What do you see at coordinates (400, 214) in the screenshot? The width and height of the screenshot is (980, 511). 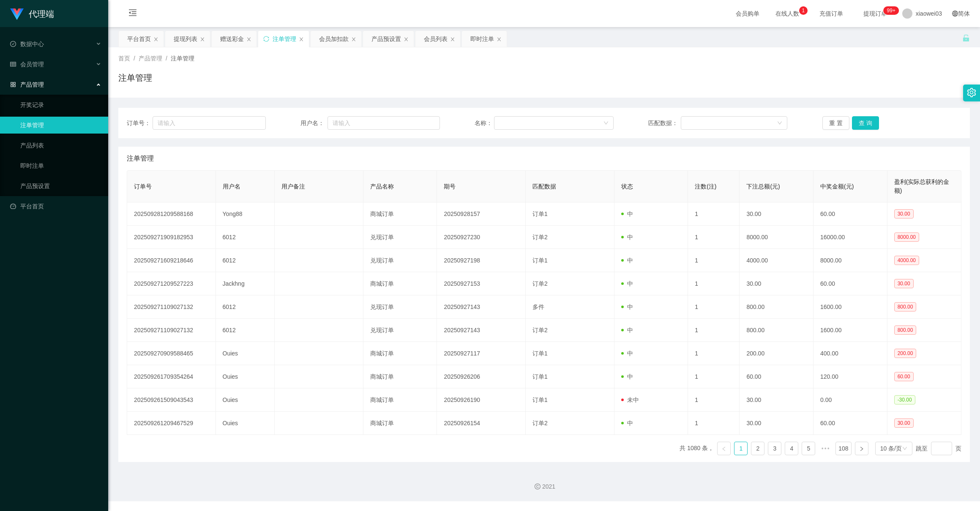 I see `td: 商城订单` at bounding box center [400, 214].